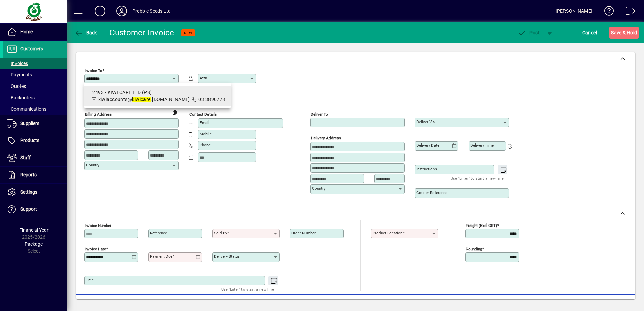 The width and height of the screenshot is (644, 311). What do you see at coordinates (30, 140) in the screenshot?
I see `span: Products` at bounding box center [30, 140].